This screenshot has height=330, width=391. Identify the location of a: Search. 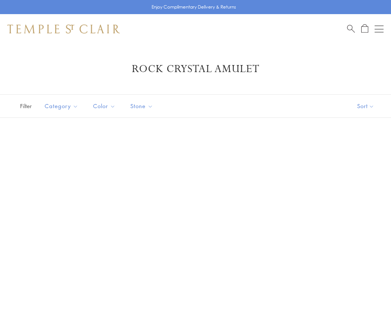
(350, 29).